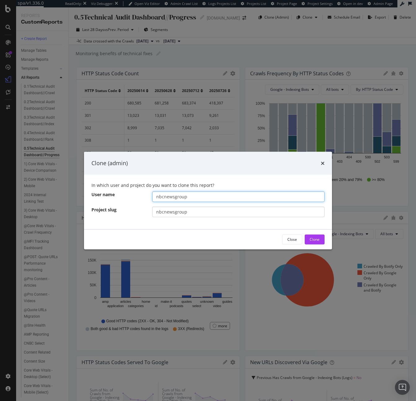 Image resolution: width=416 pixels, height=401 pixels. Describe the element at coordinates (208, 200) in the screenshot. I see `div: modal` at that location.